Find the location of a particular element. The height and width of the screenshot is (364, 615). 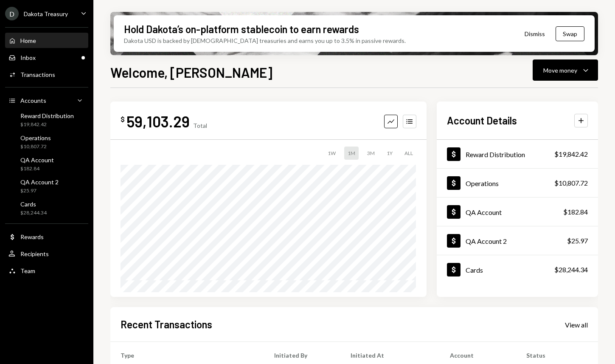

div: Transactions is located at coordinates (37, 74).